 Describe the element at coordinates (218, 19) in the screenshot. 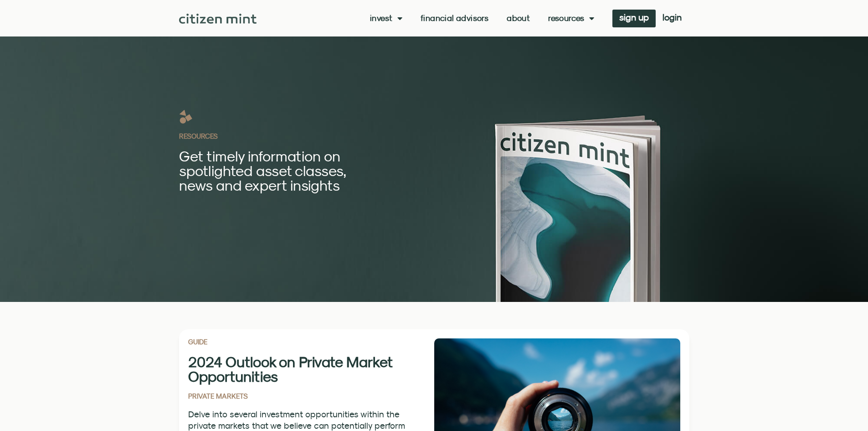

I see `img: Citizen Mint` at that location.